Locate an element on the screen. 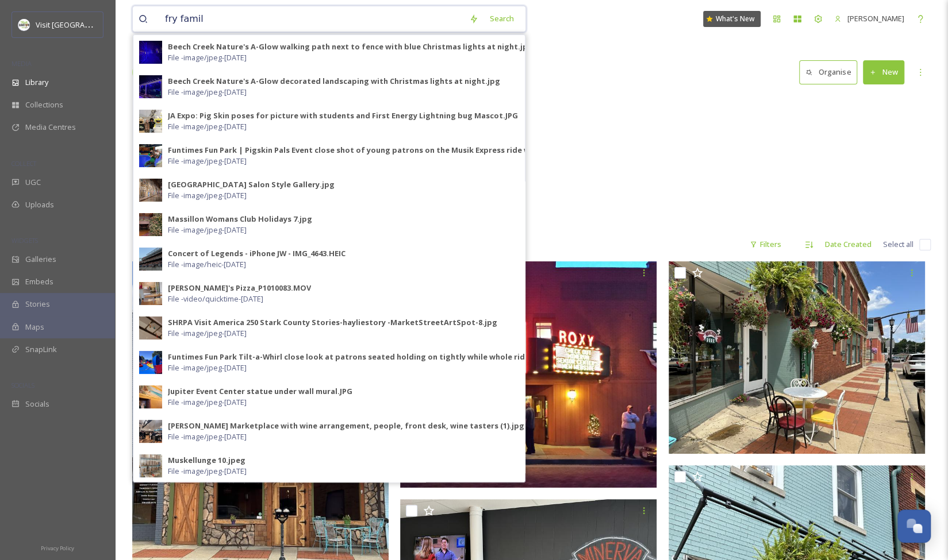  a: Privacy Policy is located at coordinates (57, 547).